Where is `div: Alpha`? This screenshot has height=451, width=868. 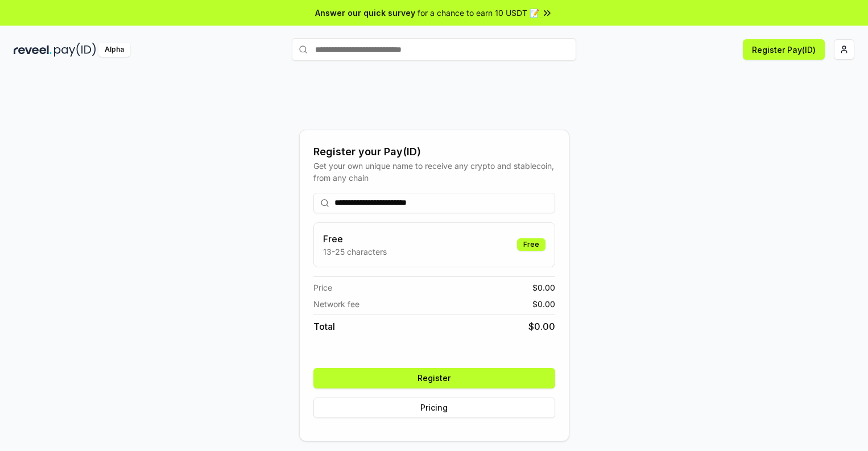 div: Alpha is located at coordinates (114, 49).